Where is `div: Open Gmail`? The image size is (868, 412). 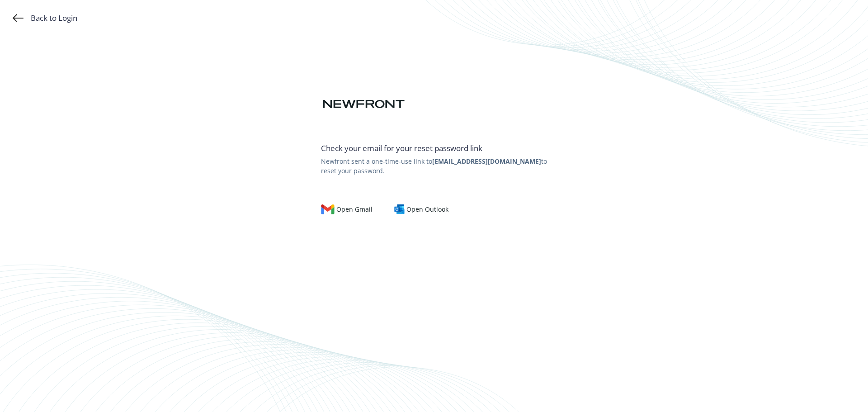
div: Open Gmail is located at coordinates (346, 210).